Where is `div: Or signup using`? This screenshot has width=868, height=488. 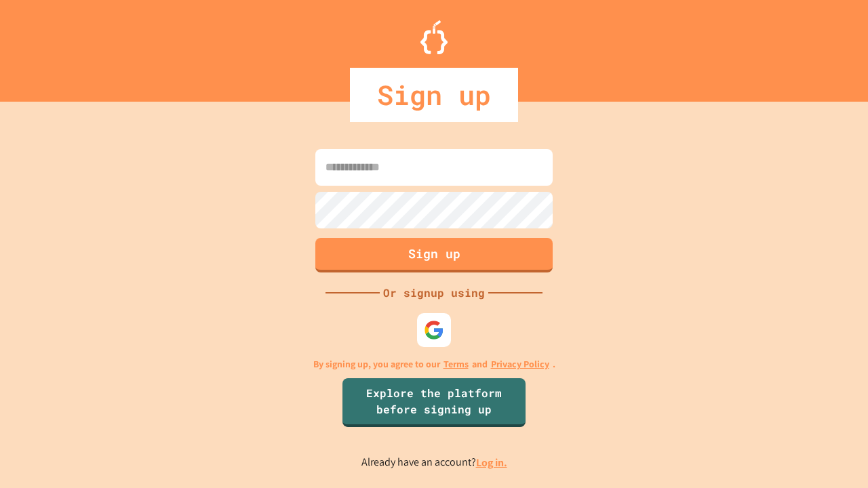 div: Or signup using is located at coordinates (434, 292).